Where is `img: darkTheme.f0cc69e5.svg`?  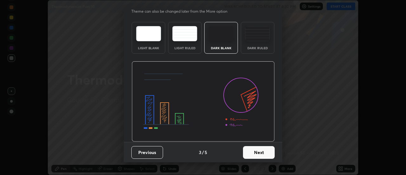
img: darkTheme.f0cc69e5.svg is located at coordinates (221, 34).